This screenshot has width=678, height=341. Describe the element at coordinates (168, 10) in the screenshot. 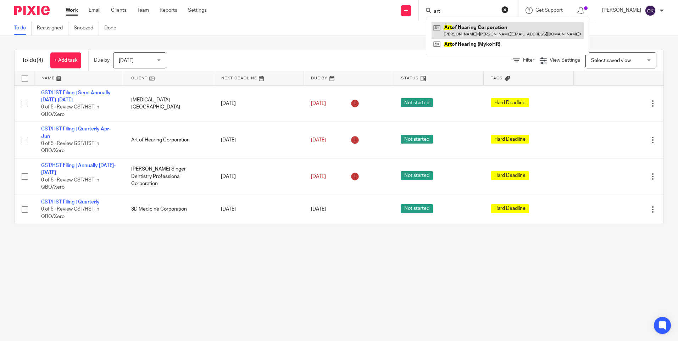

I see `a: Reports` at that location.